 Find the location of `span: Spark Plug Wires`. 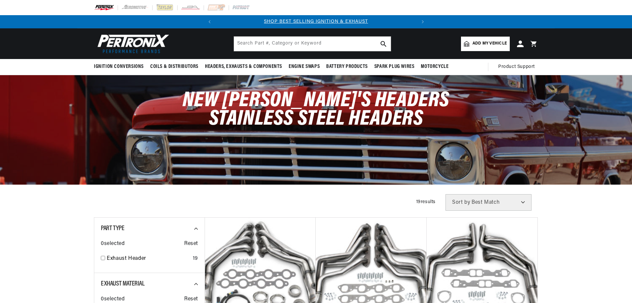

span: Spark Plug Wires is located at coordinates (395, 67).